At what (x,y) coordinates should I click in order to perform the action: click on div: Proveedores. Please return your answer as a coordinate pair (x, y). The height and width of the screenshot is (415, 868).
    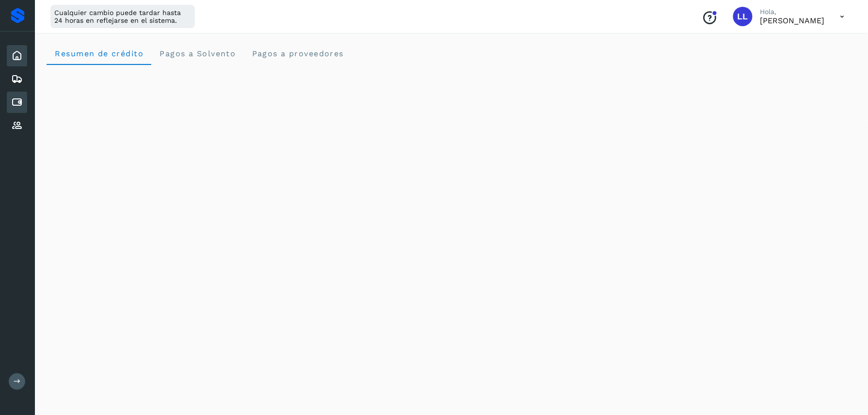
    Looking at the image, I should click on (17, 126).